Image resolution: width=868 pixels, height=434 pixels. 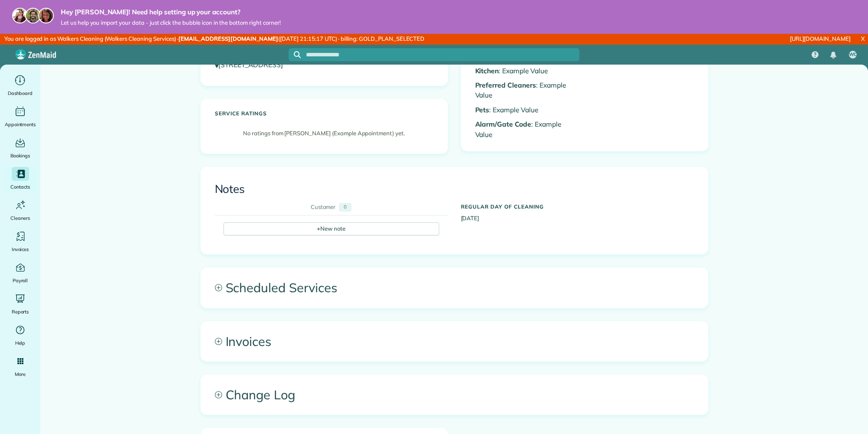 I want to click on a: Dashboard, so click(x=20, y=85).